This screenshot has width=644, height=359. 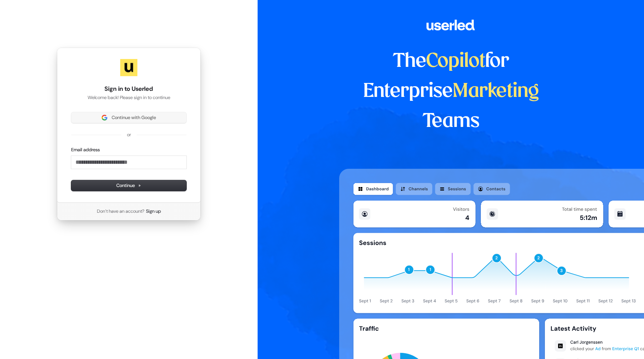 I want to click on h1: The for Enterprise Teams, so click(x=451, y=92).